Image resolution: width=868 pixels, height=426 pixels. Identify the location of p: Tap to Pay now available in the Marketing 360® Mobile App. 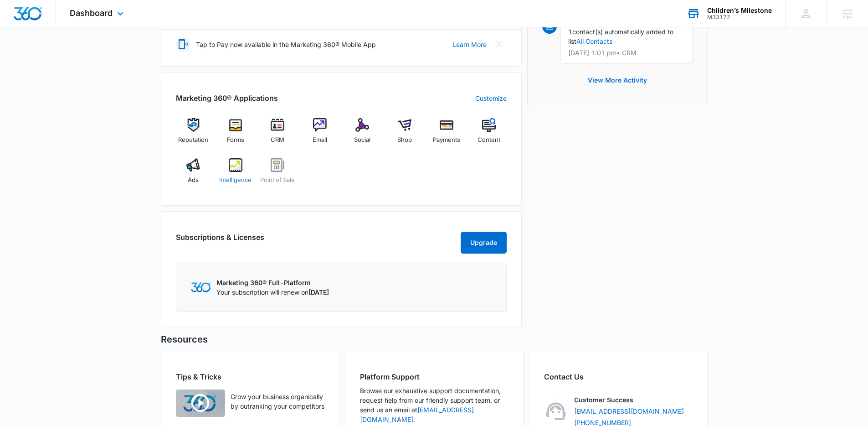
(286, 44).